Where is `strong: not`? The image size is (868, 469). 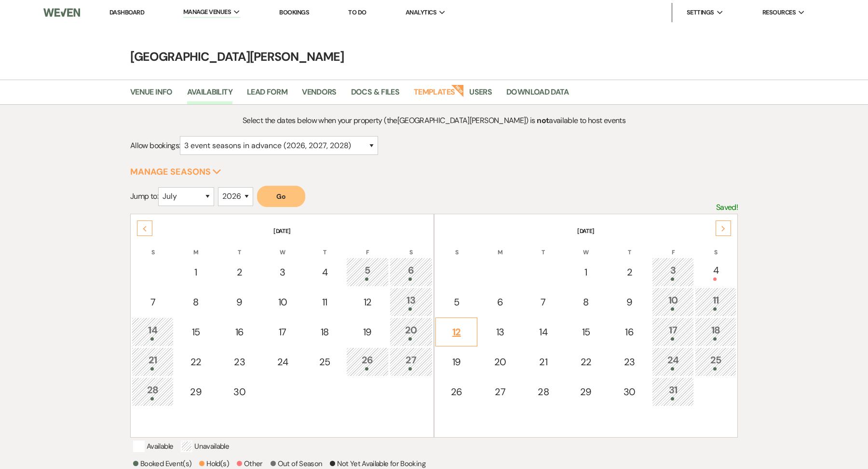
strong: not is located at coordinates (543, 121).